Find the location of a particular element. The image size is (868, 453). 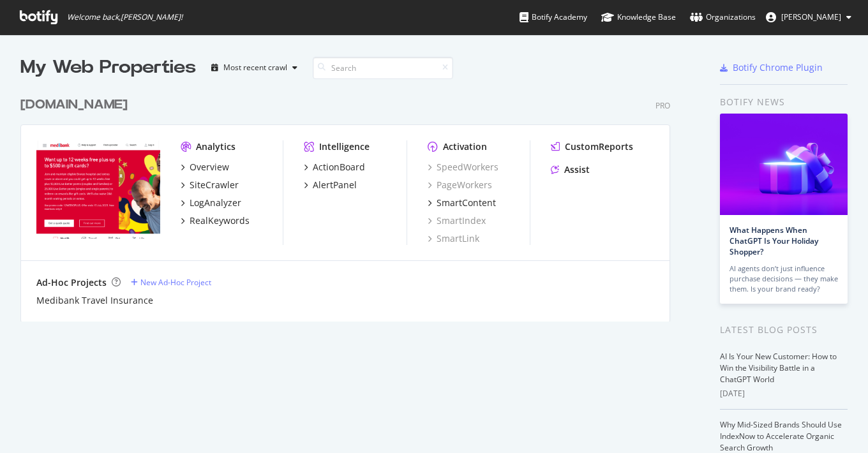

div: Botify Academy is located at coordinates (554, 17).